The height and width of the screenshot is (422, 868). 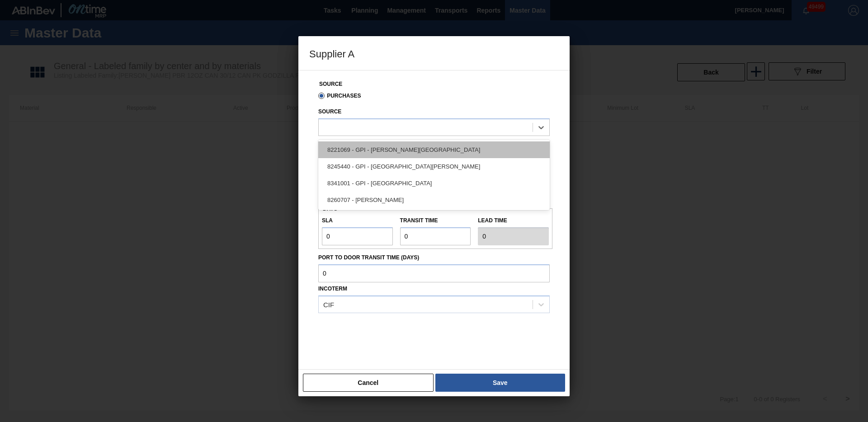 I want to click on label: Port to Door Transit Time (days), so click(x=434, y=257).